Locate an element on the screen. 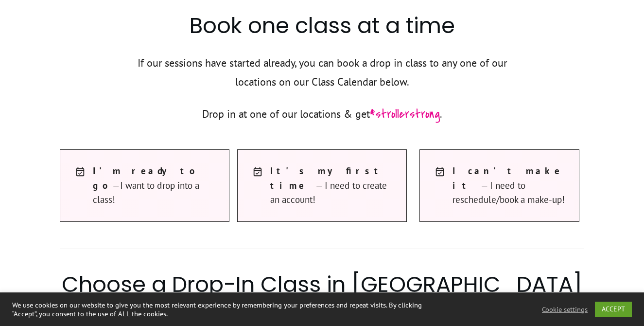 Image resolution: width=644 pixels, height=326 pixels. strong: I is located at coordinates (327, 177).